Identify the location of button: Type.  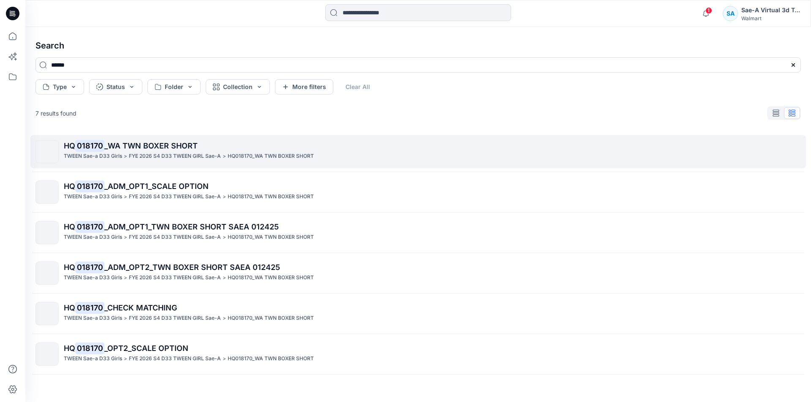
(60, 87).